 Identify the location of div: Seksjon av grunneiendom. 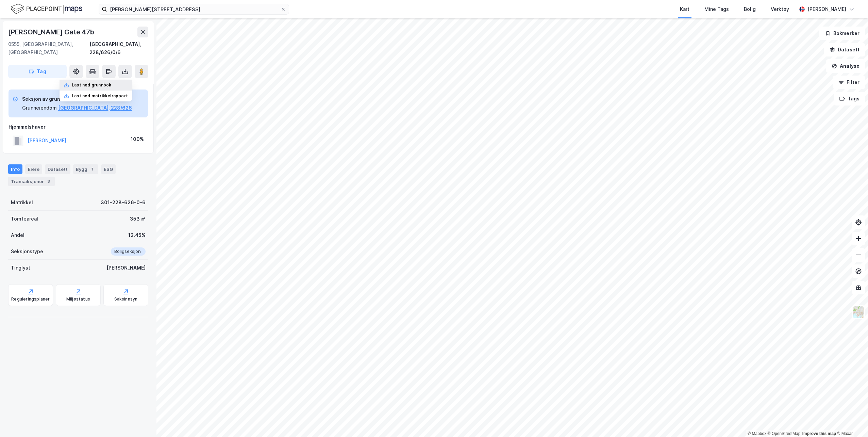
(77, 99).